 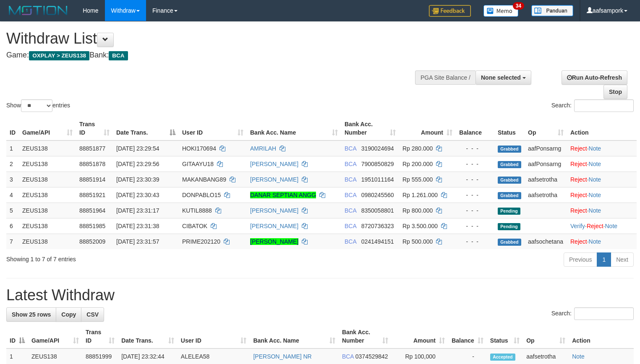 What do you see at coordinates (378, 211) in the screenshot?
I see `span: Copy 8350058801 to clipboard` at bounding box center [378, 211].